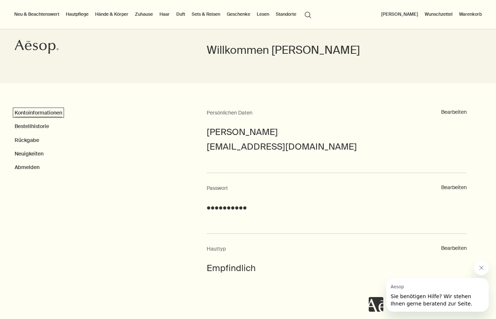 The height and width of the screenshot is (319, 496). I want to click on button: Warenkorb, so click(470, 14).